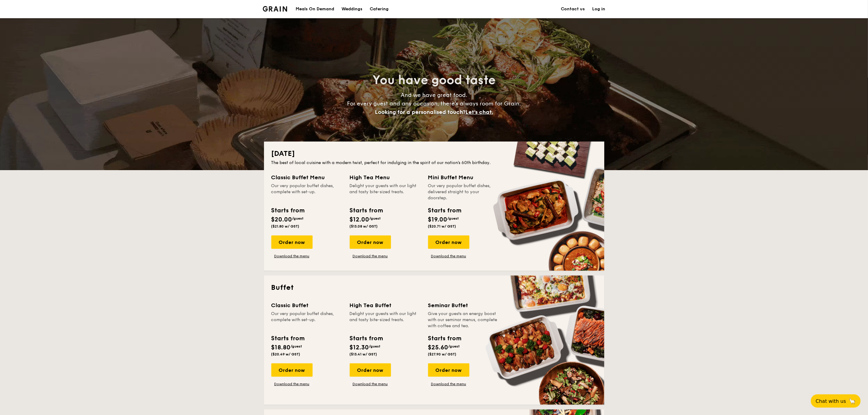 The height and width of the screenshot is (415, 868). I want to click on span: Let's chat., so click(479, 112).